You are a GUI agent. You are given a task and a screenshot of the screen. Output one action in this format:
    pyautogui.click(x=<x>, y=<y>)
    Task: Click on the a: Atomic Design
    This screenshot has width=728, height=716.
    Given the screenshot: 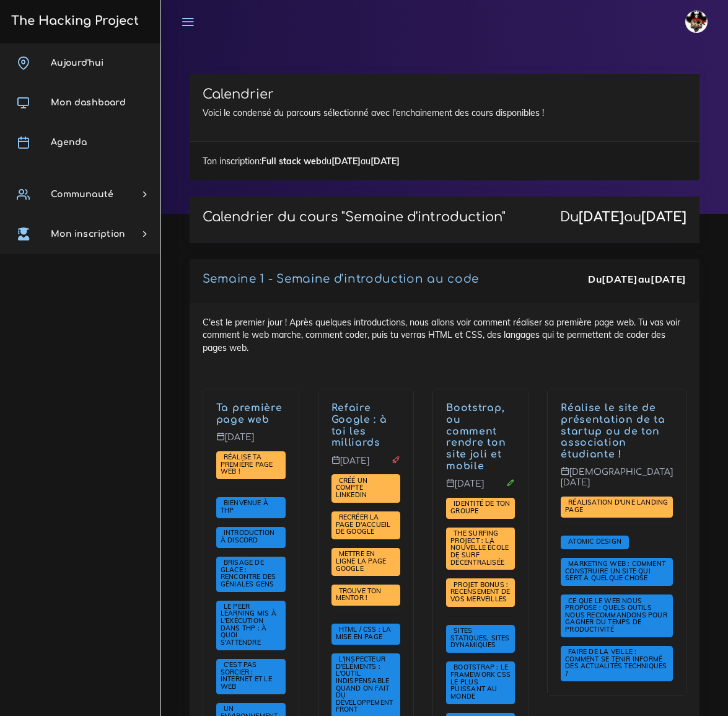 What is the action you would take?
    pyautogui.click(x=595, y=542)
    